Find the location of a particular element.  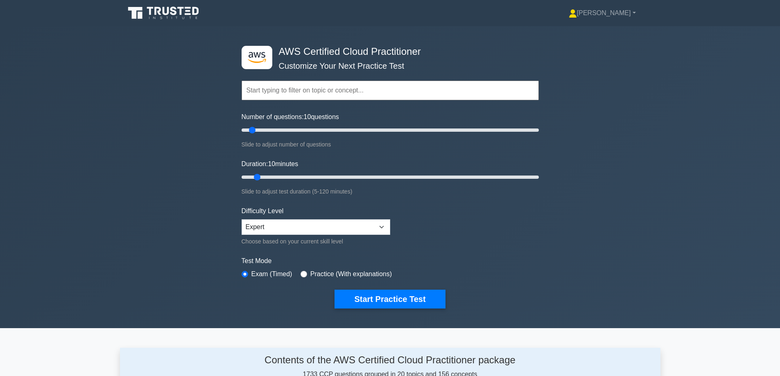

label: Exam (Timed) is located at coordinates (272, 274).